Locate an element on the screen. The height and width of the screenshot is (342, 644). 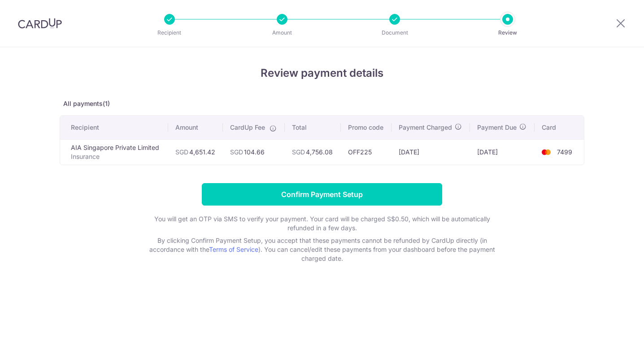
p: Recipient is located at coordinates (170, 33).